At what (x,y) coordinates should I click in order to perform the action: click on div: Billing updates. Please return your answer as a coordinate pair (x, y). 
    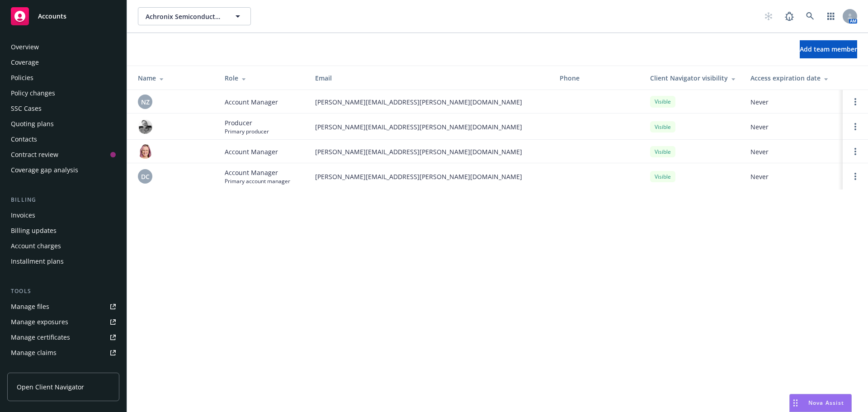
    Looking at the image, I should click on (33, 230).